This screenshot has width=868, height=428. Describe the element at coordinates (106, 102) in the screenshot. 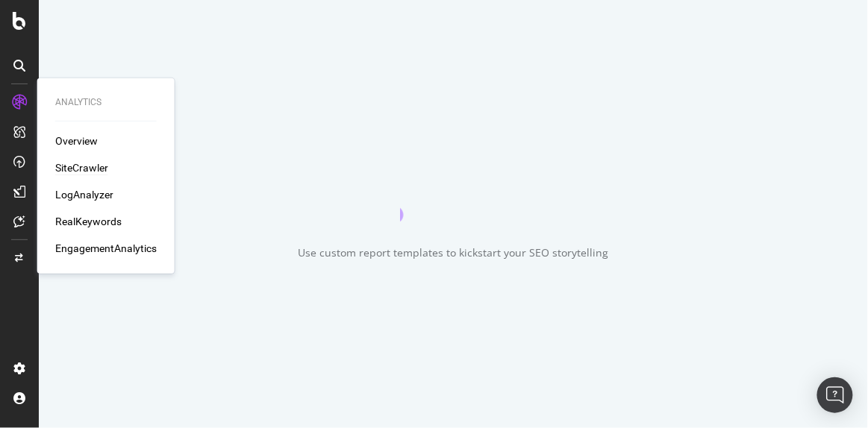

I see `div: Analytics` at that location.